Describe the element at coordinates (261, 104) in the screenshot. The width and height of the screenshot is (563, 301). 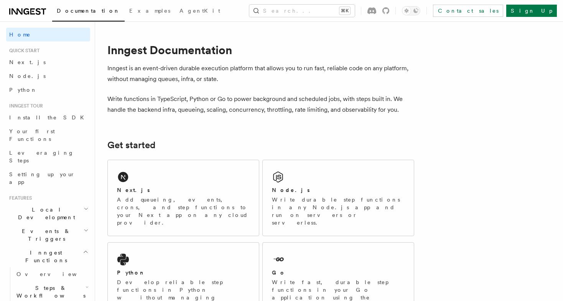
I see `p: Write functions in TypeScript, Python or Go to power background and scheduled jobs, with steps bu...` at that location.